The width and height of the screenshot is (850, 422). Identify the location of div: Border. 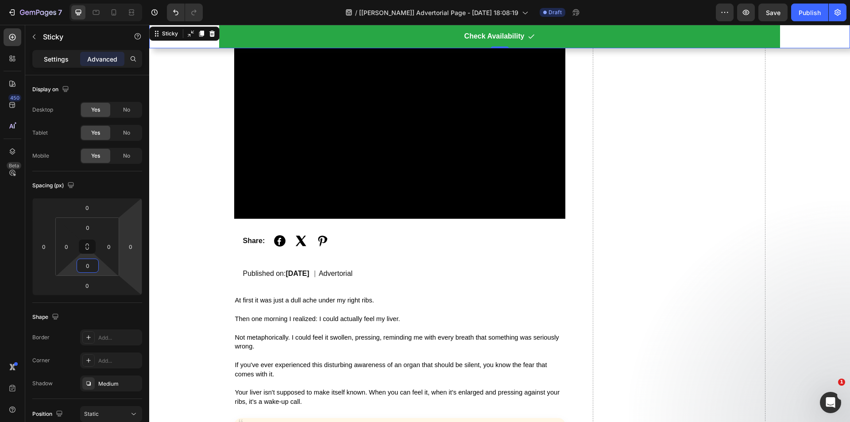
(41, 337).